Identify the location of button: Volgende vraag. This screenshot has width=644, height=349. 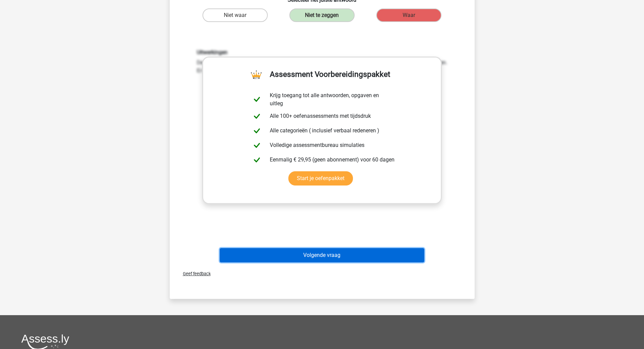
(322, 255).